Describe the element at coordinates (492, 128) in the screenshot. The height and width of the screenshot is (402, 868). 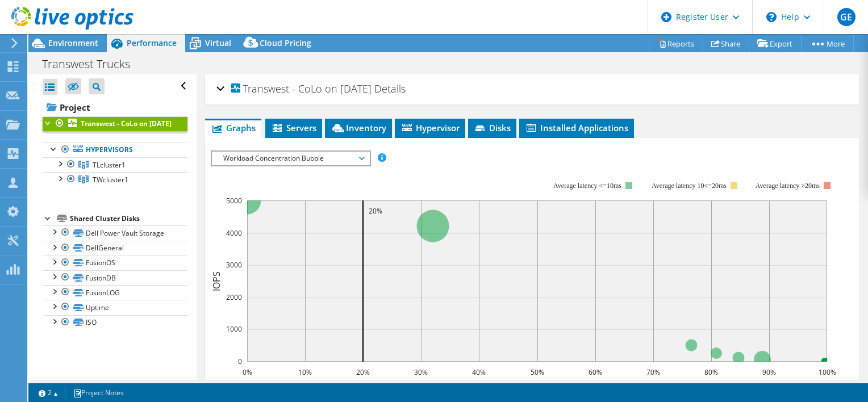
I see `span: Disks` at that location.